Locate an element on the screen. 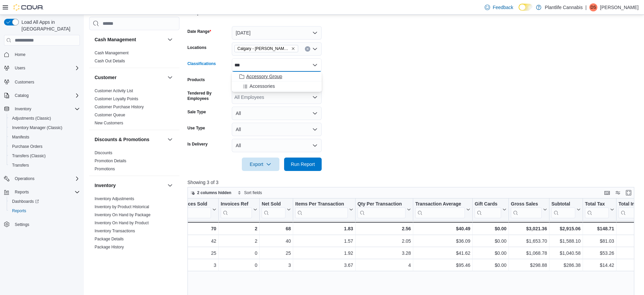 The image size is (644, 295). a: Inventory On Hand by Product is located at coordinates (121, 223).